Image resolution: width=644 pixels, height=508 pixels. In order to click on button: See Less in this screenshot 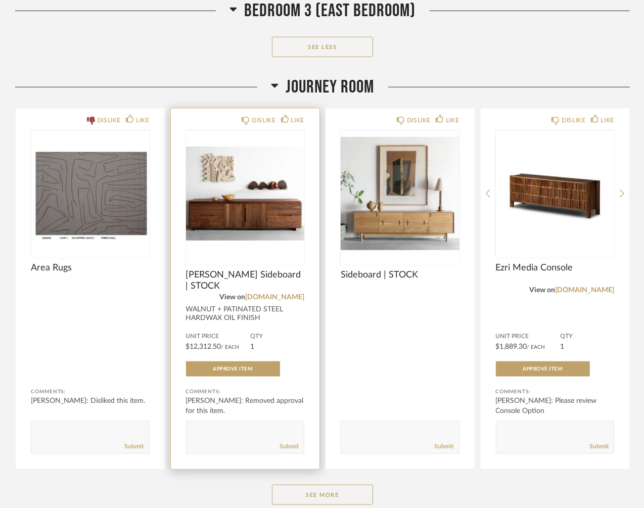, I will do `click(323, 47)`.